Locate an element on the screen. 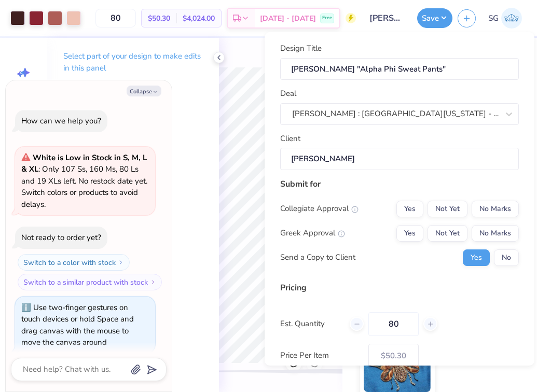 The width and height of the screenshot is (537, 392). div: How can we help you? is located at coordinates (61, 121).